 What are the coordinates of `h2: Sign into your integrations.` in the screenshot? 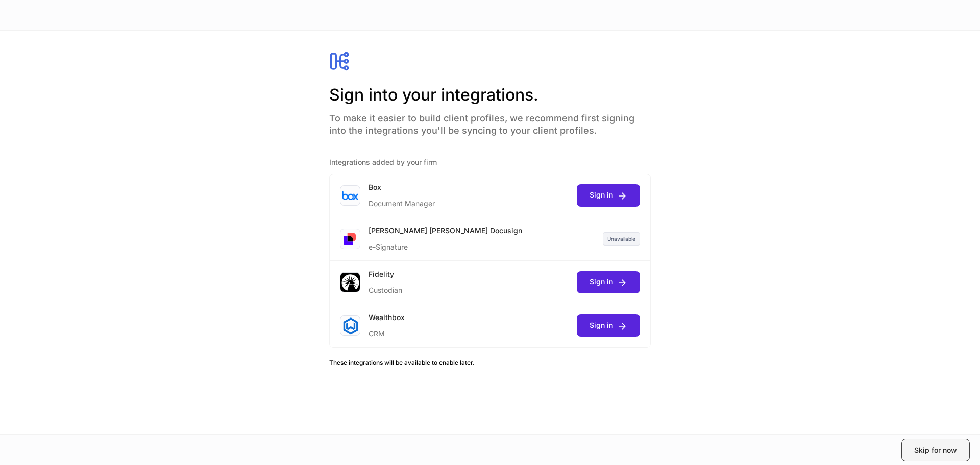 It's located at (490, 95).